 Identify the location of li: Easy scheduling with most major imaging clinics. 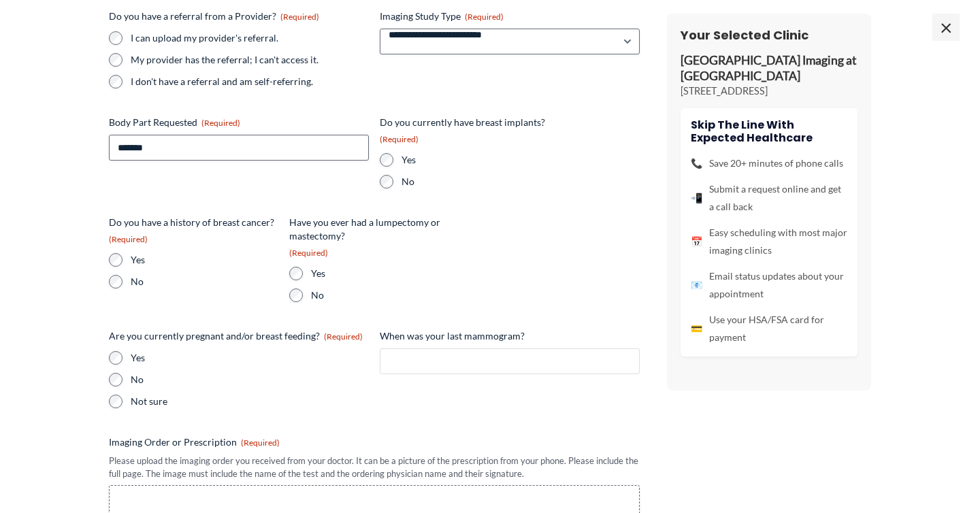
(769, 242).